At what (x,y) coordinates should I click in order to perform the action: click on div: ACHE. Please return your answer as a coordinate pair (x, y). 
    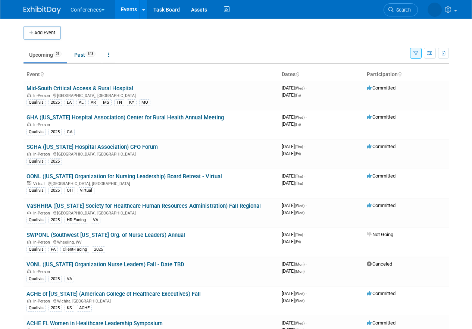
    Looking at the image, I should click on (84, 308).